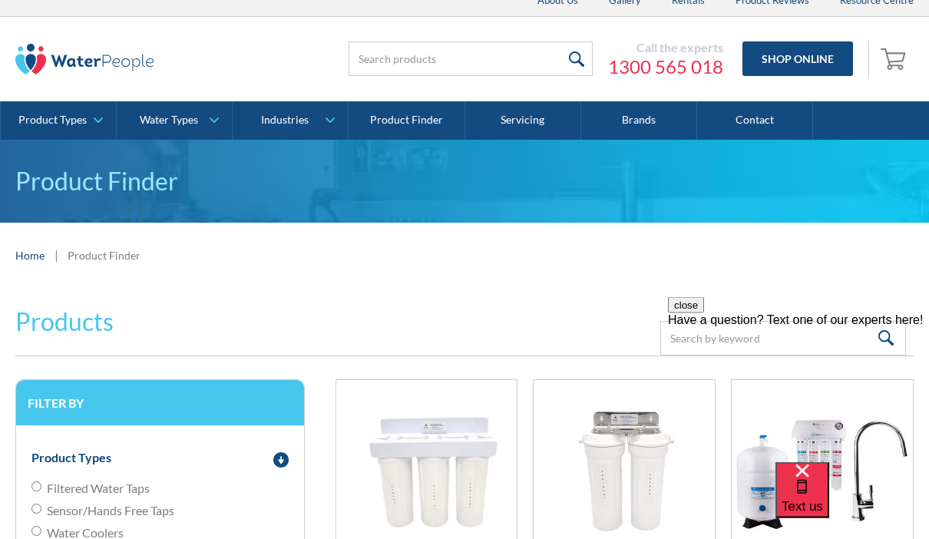  I want to click on a: Servicing, so click(523, 121).